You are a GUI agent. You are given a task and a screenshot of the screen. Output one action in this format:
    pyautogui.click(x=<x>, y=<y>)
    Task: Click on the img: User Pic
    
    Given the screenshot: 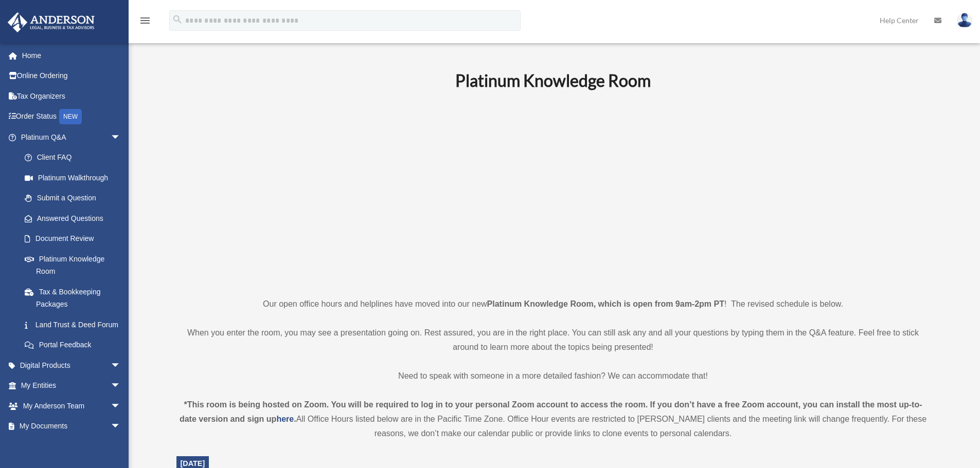 What is the action you would take?
    pyautogui.click(x=964, y=20)
    